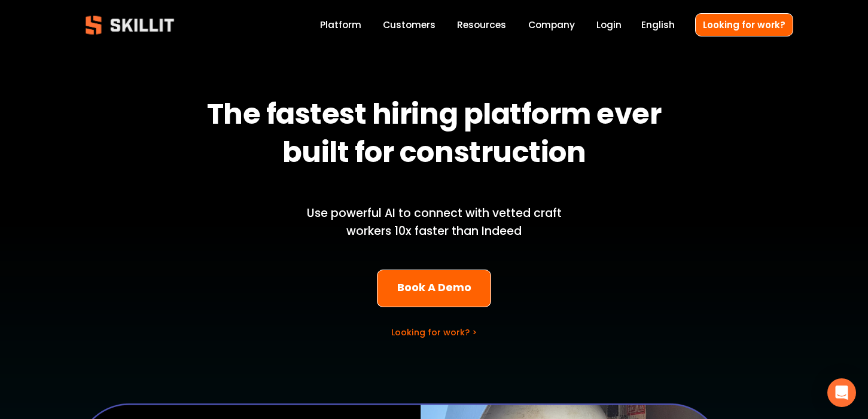 The height and width of the screenshot is (419, 868). Describe the element at coordinates (551, 24) in the screenshot. I see `a: Company` at that location.